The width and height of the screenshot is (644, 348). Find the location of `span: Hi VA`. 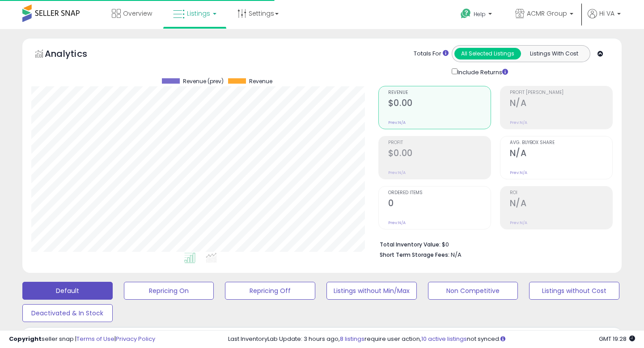

span: Hi VA is located at coordinates (607, 13).